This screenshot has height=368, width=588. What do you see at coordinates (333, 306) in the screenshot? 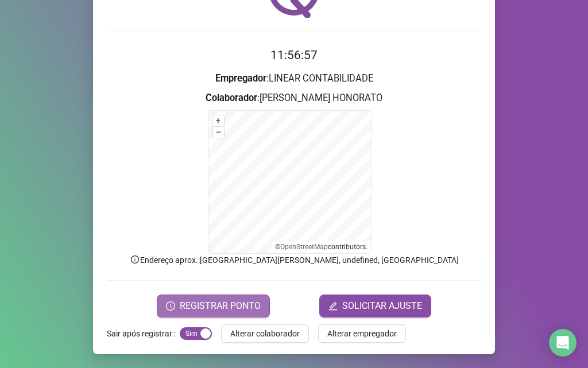
I see `span: edit` at bounding box center [333, 306].